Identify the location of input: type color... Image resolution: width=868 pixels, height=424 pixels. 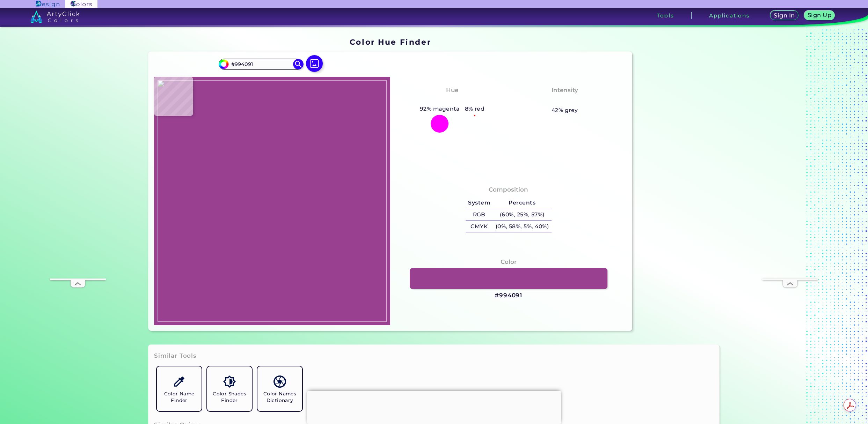
(261, 64).